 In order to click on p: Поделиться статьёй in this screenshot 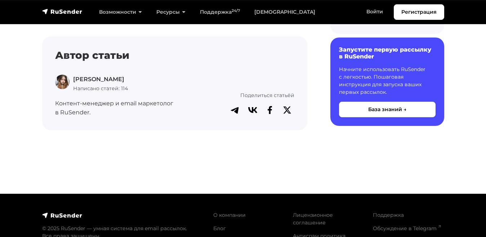, I will do `click(247, 95)`.